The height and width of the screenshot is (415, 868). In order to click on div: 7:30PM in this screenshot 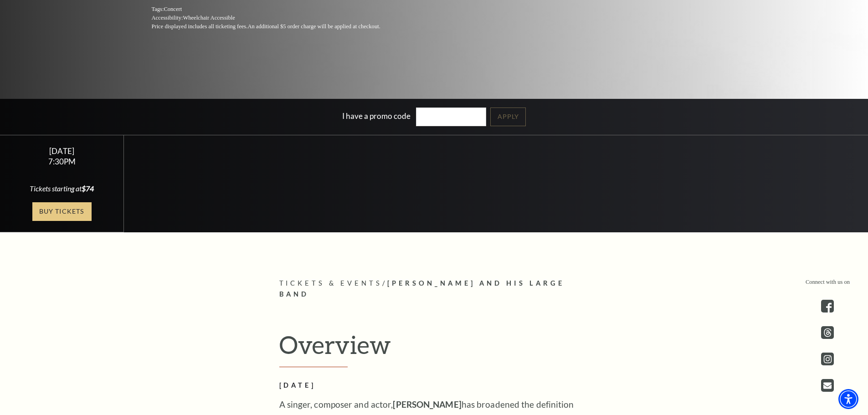, I will do `click(62, 161)`.